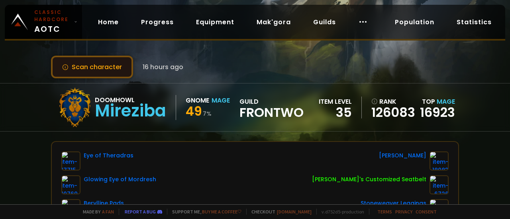  Describe the element at coordinates (157, 22) in the screenshot. I see `a: Progress` at that location.